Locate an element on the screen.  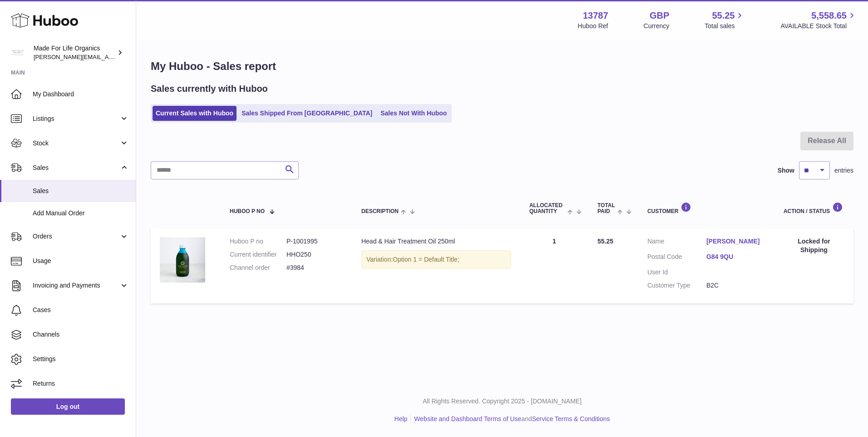
h2: Sales currently with Huboo is located at coordinates (209, 88).